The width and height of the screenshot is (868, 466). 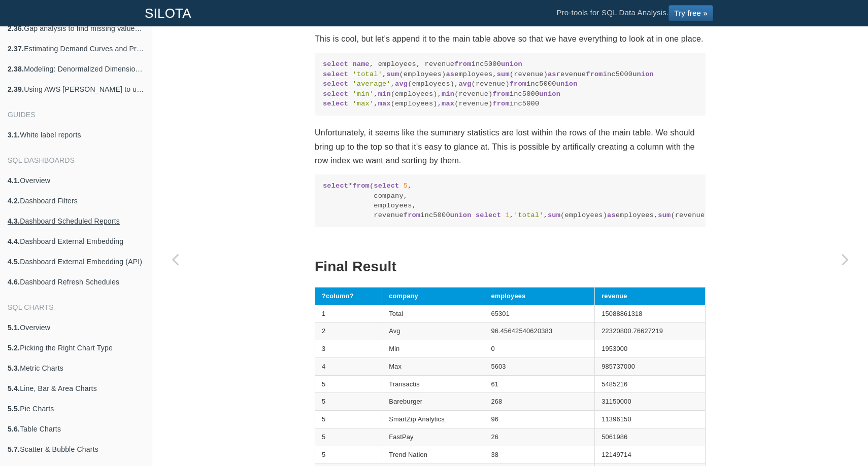 I want to click on p: Unfortunately, it seems like the summary statistics are lost within the rows of the main table. W..., so click(x=511, y=147).